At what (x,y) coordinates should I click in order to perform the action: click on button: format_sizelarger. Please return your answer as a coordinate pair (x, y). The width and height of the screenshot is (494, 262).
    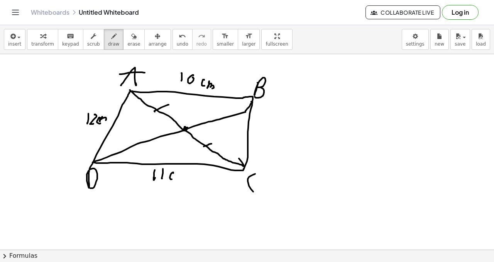
    Looking at the image, I should click on (248, 39).